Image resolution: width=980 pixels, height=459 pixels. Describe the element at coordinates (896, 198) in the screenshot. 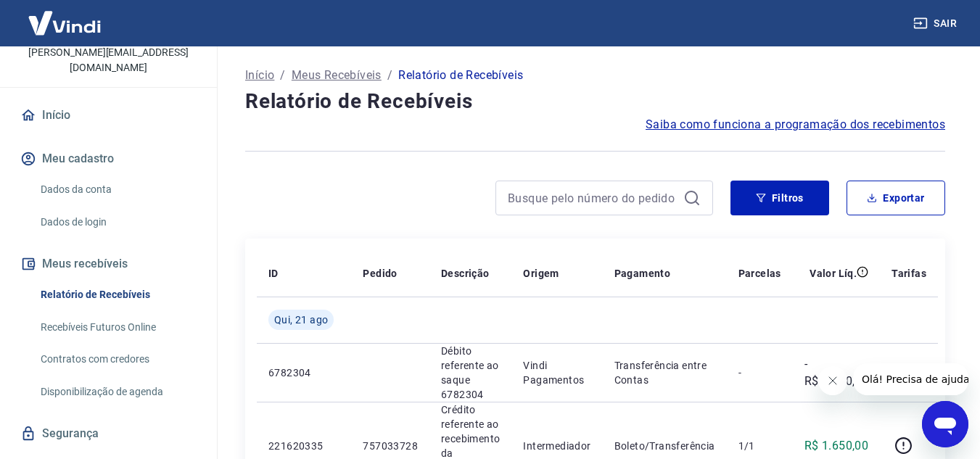

I see `button: Exportar` at that location.